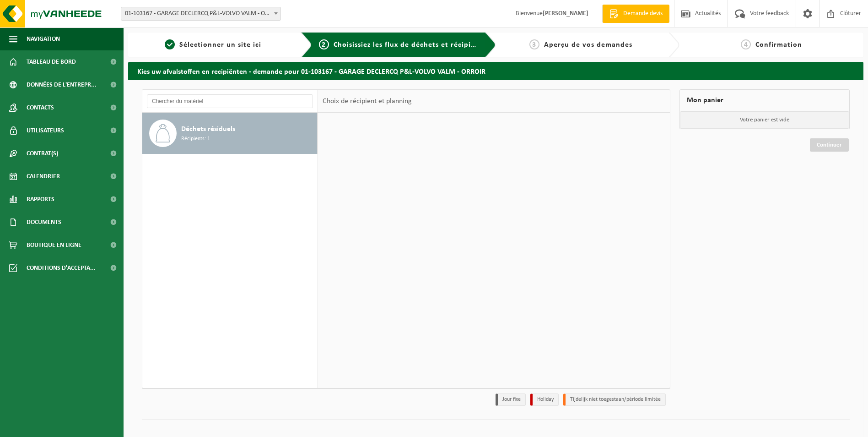  What do you see at coordinates (44, 222) in the screenshot?
I see `span: Documents` at bounding box center [44, 222].